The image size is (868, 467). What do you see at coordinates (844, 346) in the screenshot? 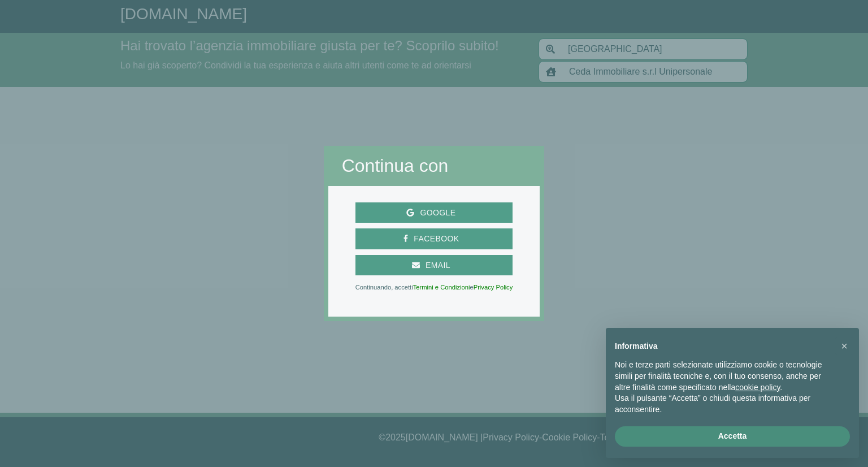
I see `button: Chiudi questa informativa` at bounding box center [844, 346].